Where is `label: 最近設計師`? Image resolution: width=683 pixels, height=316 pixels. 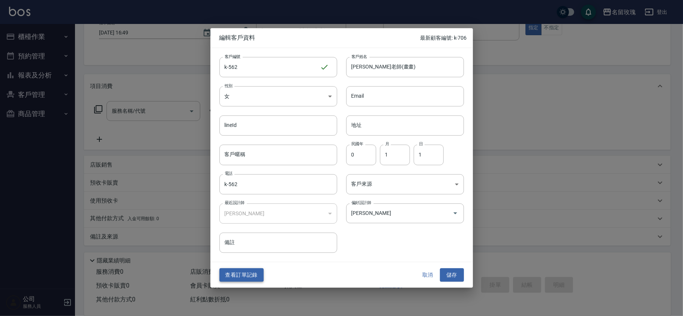 label: 最近設計師 is located at coordinates (234, 203).